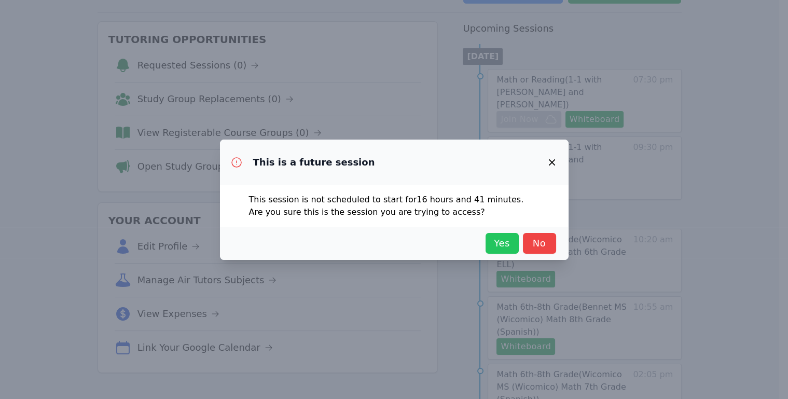  What do you see at coordinates (502, 243) in the screenshot?
I see `button: Yes` at bounding box center [502, 243].